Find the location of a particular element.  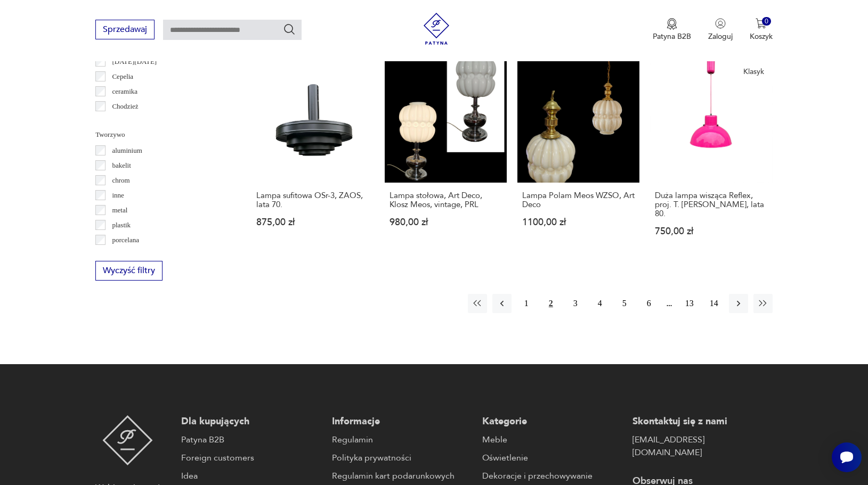

p: Skontaktuj się z nami is located at coordinates (702, 421).